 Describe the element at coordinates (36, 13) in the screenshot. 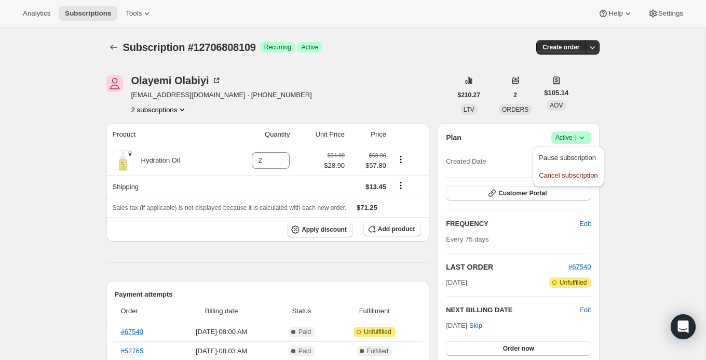

I see `button: Analytics` at that location.